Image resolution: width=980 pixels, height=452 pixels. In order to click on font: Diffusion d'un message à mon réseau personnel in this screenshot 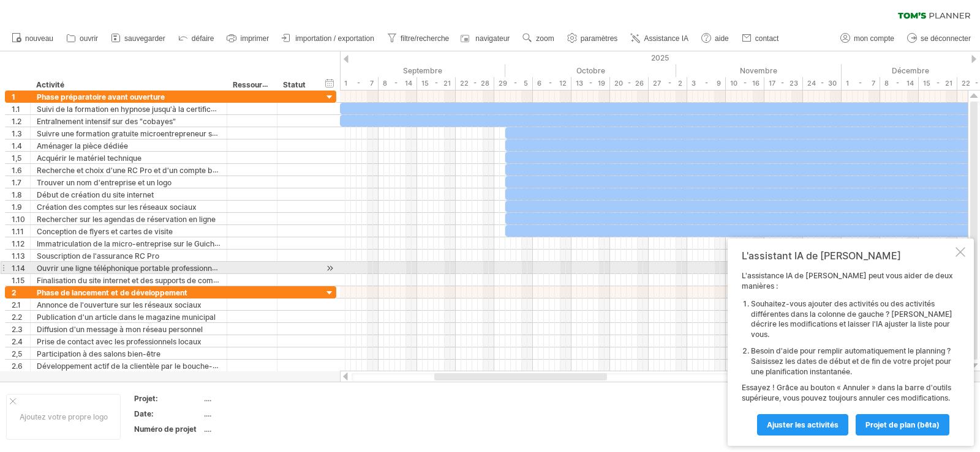, I will do `click(119, 330)`.